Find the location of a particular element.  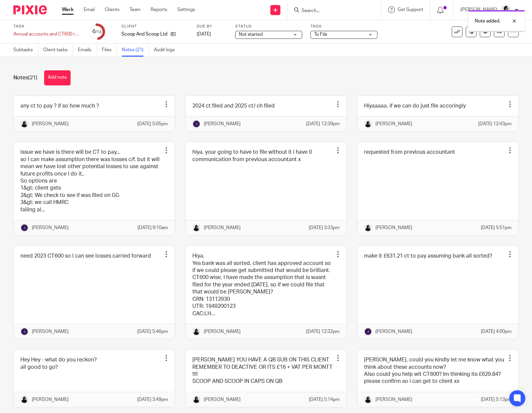

h1: Notes is located at coordinates (25, 78).